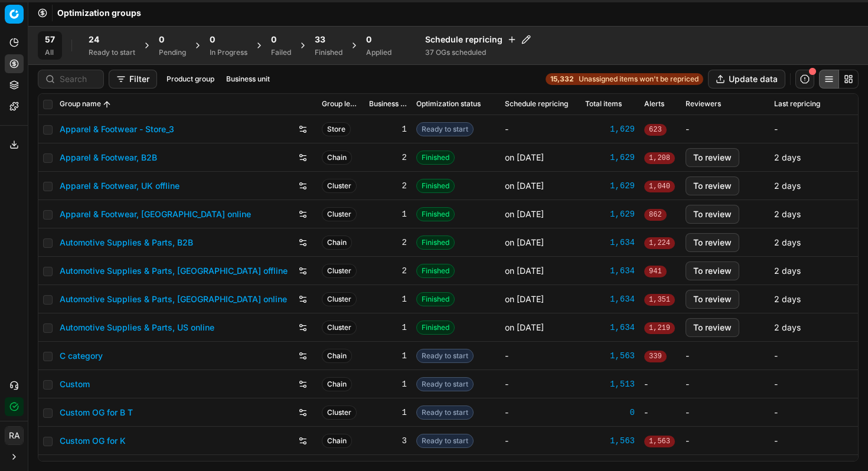 Image resolution: width=868 pixels, height=471 pixels. I want to click on a: Apparel & Footwear - Store_3, so click(117, 129).